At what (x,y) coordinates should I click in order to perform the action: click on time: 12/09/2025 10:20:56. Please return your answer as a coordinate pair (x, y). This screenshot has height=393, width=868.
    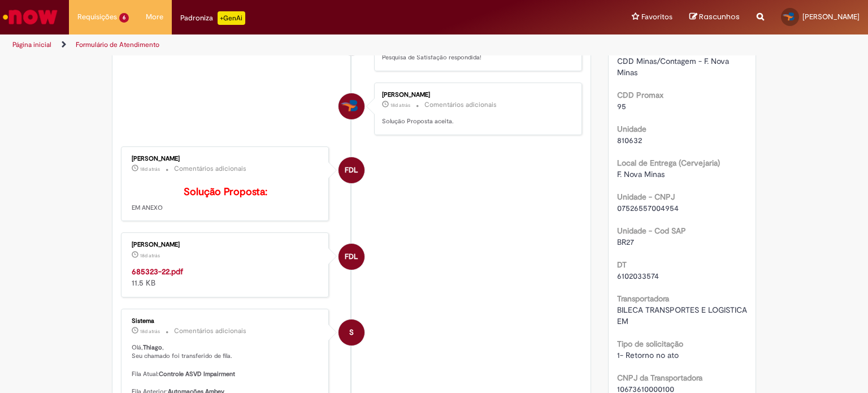
    Looking at the image, I should click on (150, 169).